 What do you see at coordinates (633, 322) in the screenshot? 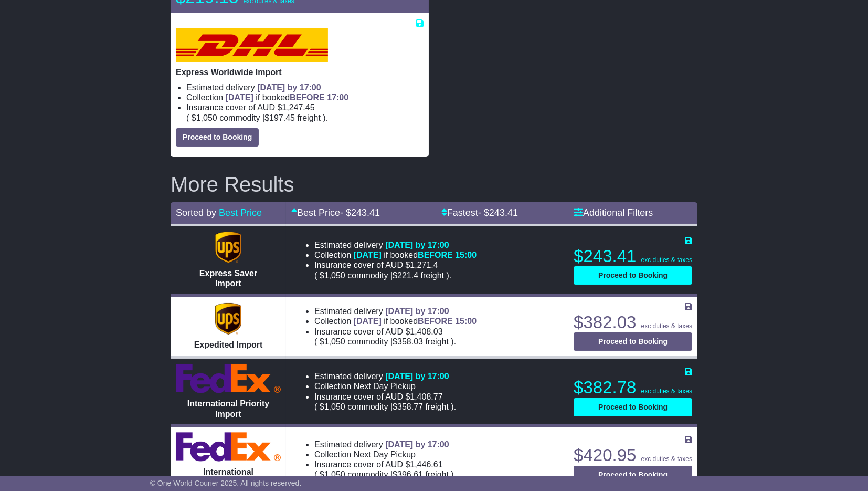
I see `p: $382.03` at bounding box center [633, 322].